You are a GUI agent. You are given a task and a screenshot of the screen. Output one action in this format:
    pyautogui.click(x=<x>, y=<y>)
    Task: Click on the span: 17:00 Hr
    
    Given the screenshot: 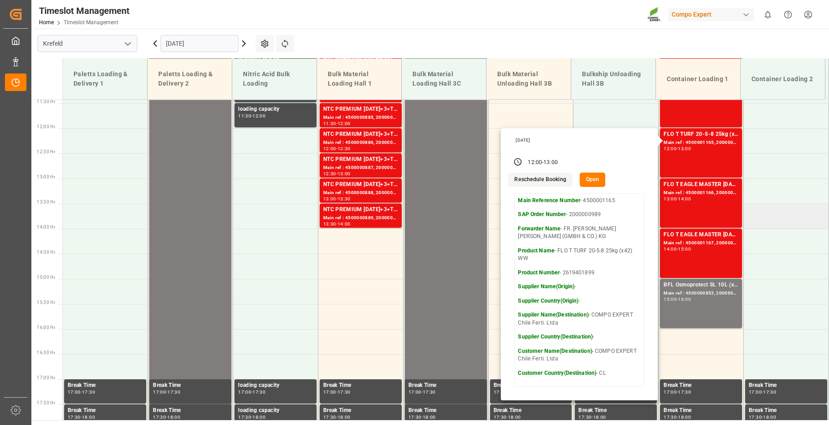 What is the action you would take?
    pyautogui.click(x=46, y=378)
    